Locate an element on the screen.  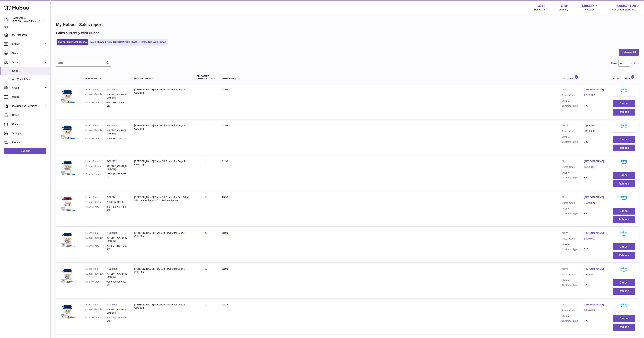
img: $_57.PNG is located at coordinates (68, 204).